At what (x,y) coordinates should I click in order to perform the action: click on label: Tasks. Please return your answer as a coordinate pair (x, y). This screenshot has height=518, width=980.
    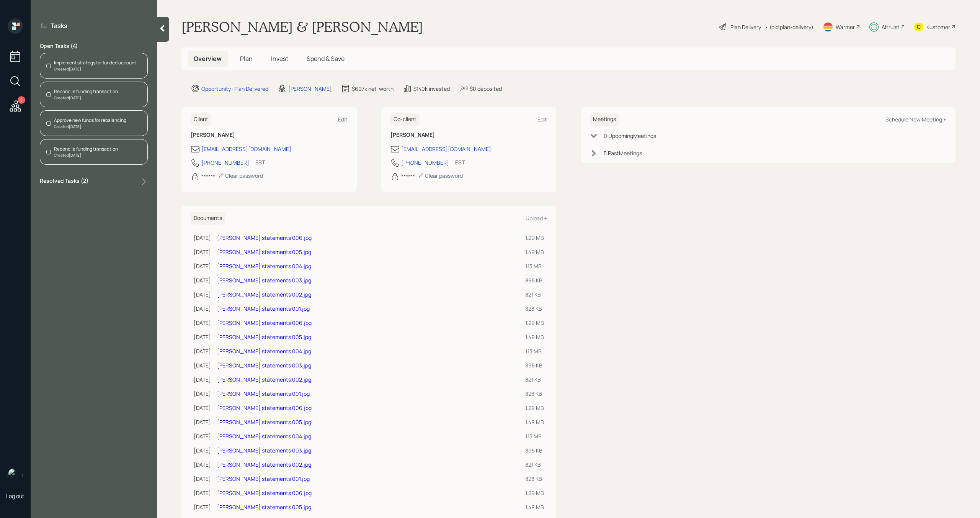
    Looking at the image, I should click on (59, 26).